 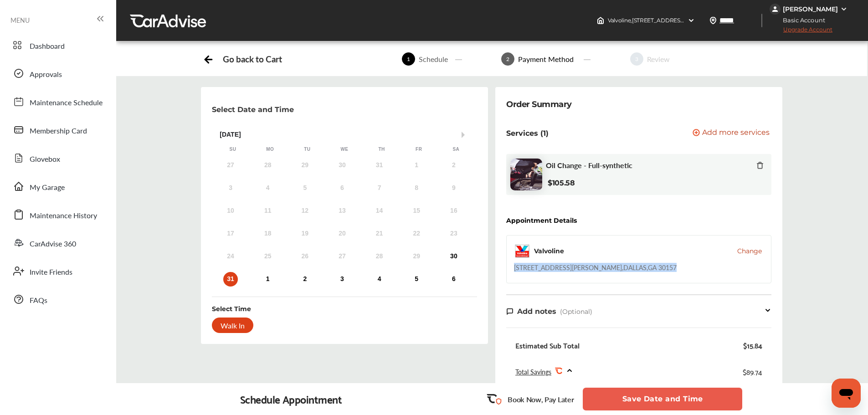 I want to click on div: Sa, so click(x=456, y=150).